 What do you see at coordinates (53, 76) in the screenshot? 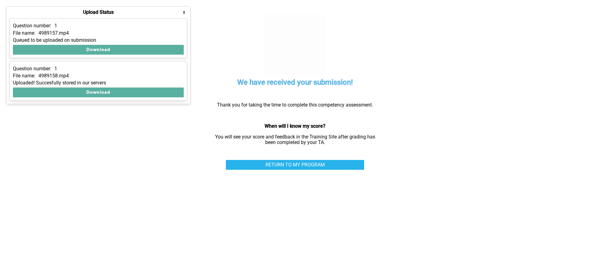
I see `p: 4989158.mp4` at bounding box center [53, 76].